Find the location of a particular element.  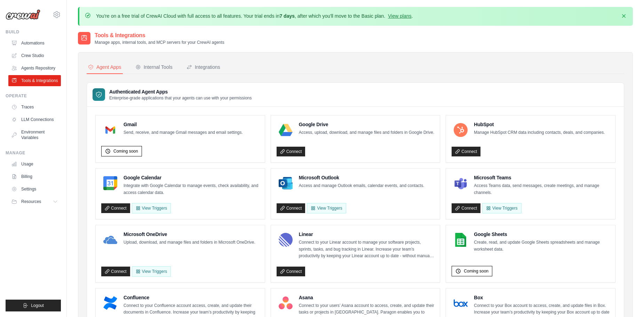

button: Logout is located at coordinates (33, 306).